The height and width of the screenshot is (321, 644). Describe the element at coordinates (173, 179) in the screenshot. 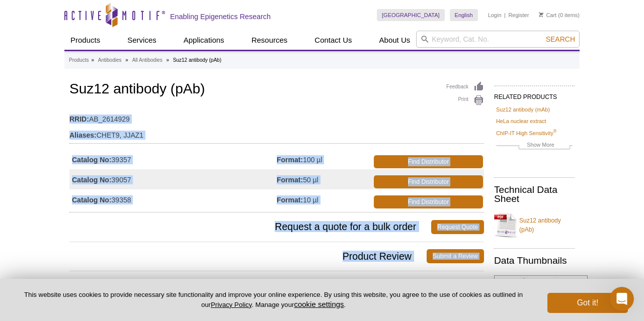

I see `td: 39057` at that location.